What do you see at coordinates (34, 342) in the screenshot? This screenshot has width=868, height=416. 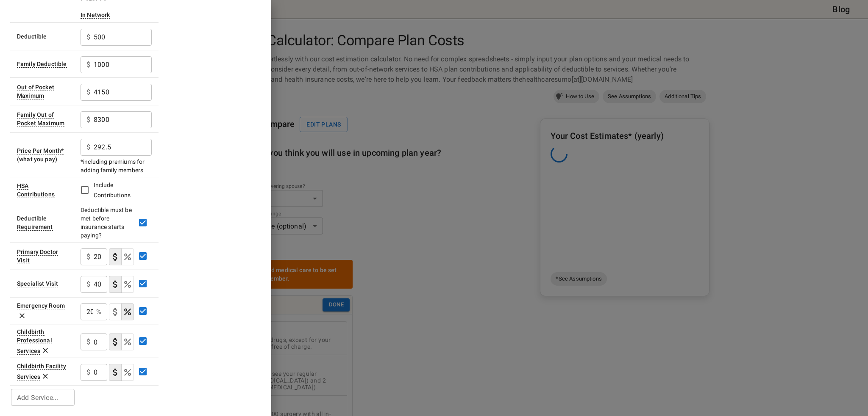 I see `div: Professional services provided by doctors, midwives, and other healthcare providers during labor ...` at bounding box center [34, 342].